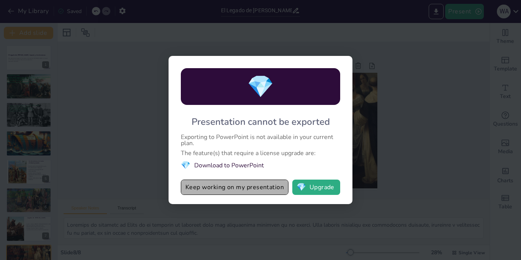  I want to click on div: The feature(s) that require a license upgrade are:, so click(260, 153).